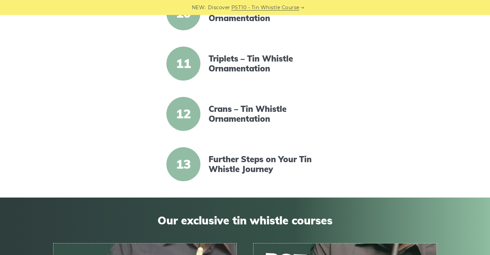  Describe the element at coordinates (267, 13) in the screenshot. I see `a: Rolls – Tin Whistle Ornamentation` at that location.